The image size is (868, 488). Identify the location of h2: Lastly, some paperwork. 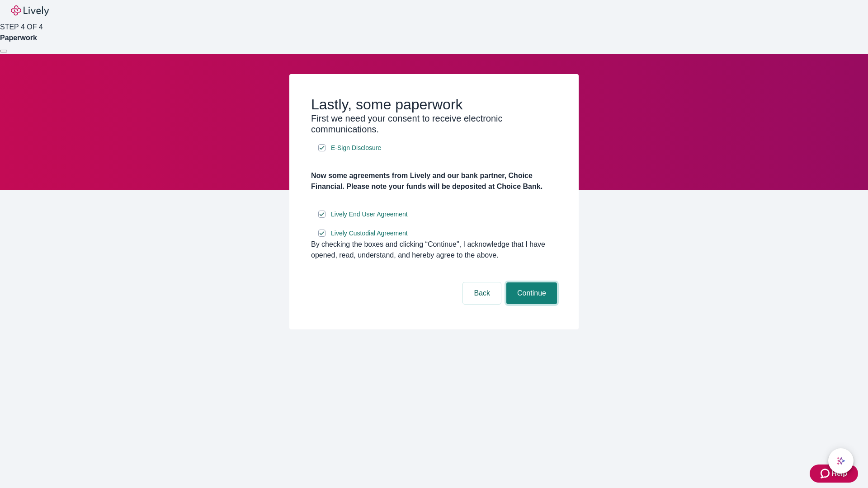
(434, 104).